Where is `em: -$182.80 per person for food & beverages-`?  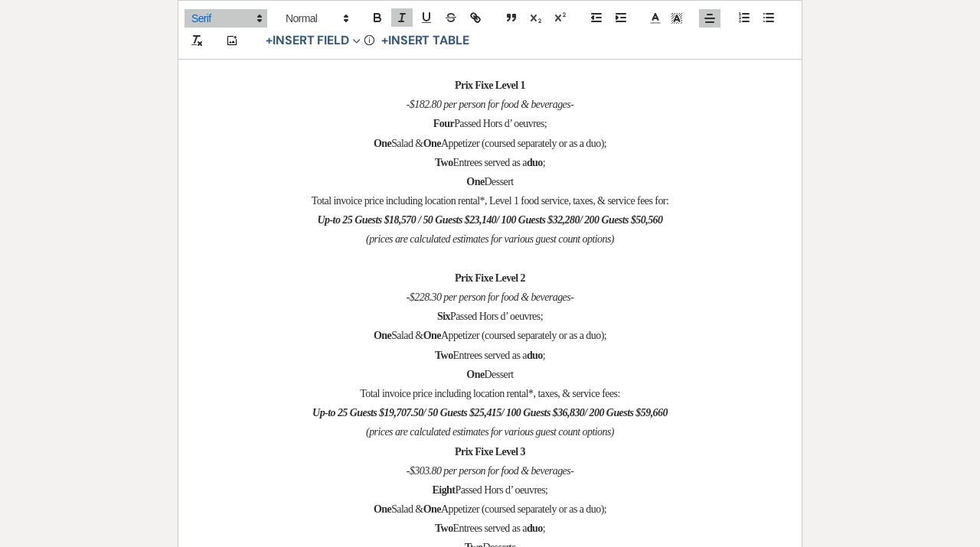
em: -$182.80 per person for food & beverages- is located at coordinates (490, 104).